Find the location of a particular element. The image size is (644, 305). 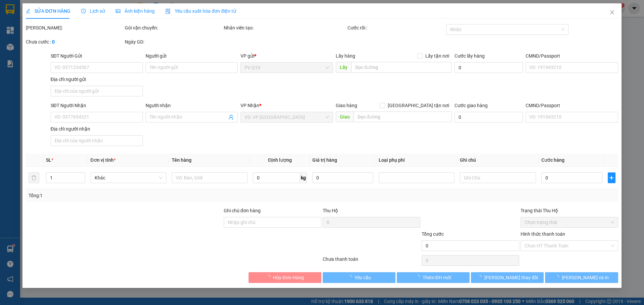

th: Ghi chú is located at coordinates (498, 160).